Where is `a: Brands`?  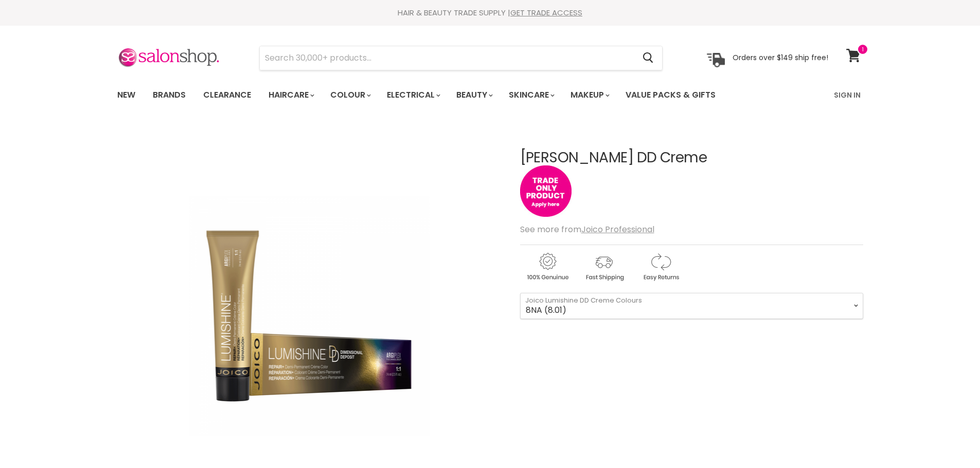
a: Brands is located at coordinates (169, 95).